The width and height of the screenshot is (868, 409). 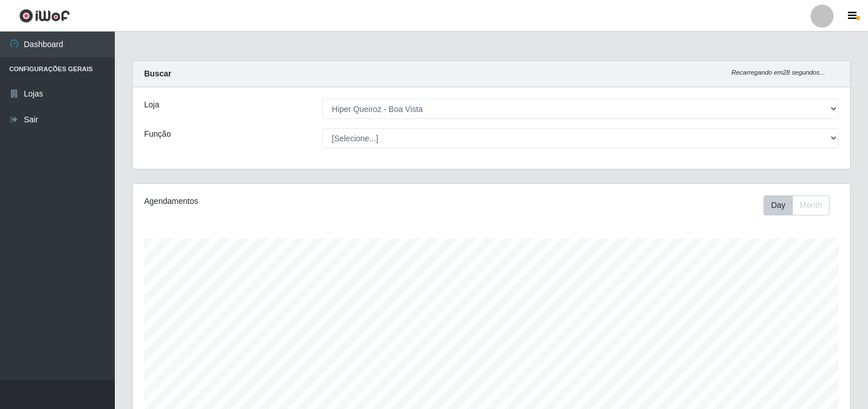 I want to click on img: CoreUI Logo, so click(x=44, y=15).